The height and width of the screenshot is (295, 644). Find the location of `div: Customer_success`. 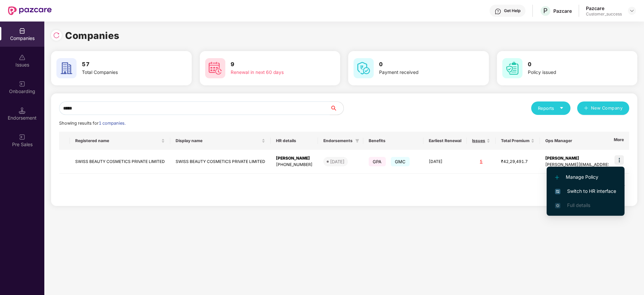

div: Customer_success is located at coordinates (604, 14).